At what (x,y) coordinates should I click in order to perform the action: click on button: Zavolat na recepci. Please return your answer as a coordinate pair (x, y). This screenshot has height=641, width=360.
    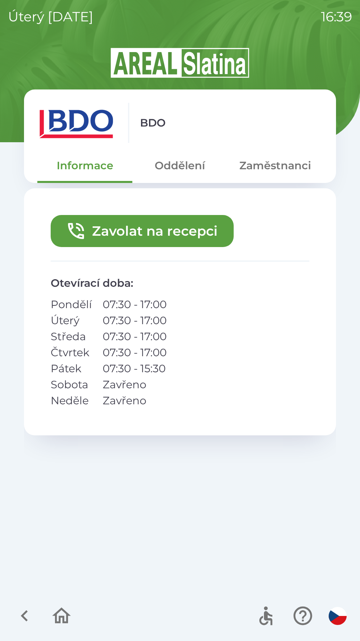
    Looking at the image, I should click on (142, 231).